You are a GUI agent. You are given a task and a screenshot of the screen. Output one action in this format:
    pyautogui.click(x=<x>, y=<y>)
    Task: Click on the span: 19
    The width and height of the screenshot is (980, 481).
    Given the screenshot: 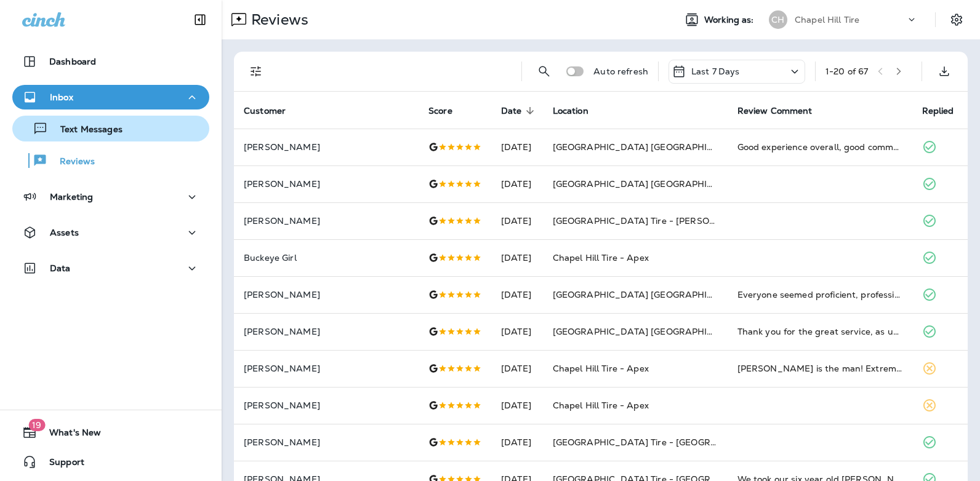 What is the action you would take?
    pyautogui.click(x=36, y=426)
    